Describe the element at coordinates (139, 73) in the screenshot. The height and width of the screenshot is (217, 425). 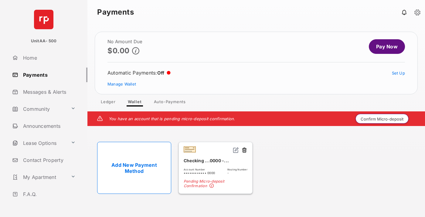
I see `div: Automatic Payments :` at that location.